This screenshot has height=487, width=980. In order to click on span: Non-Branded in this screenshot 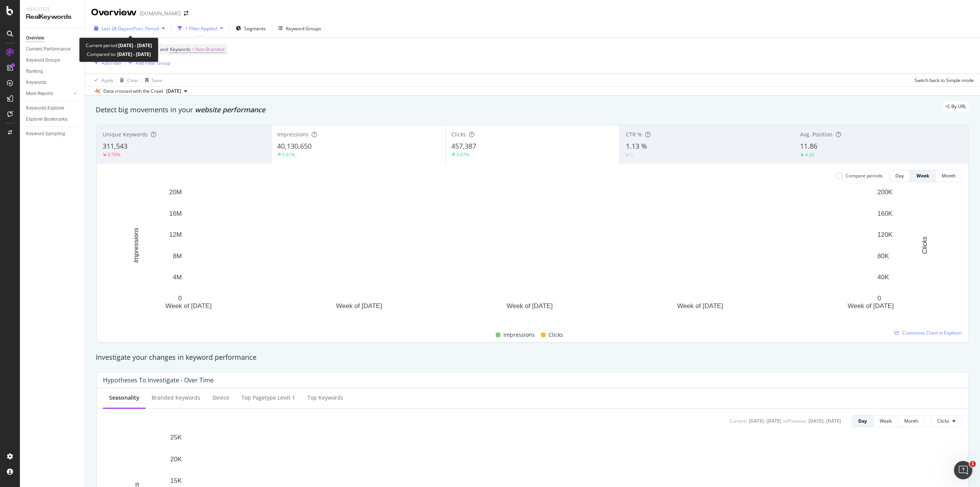, I will do `click(210, 49)`.